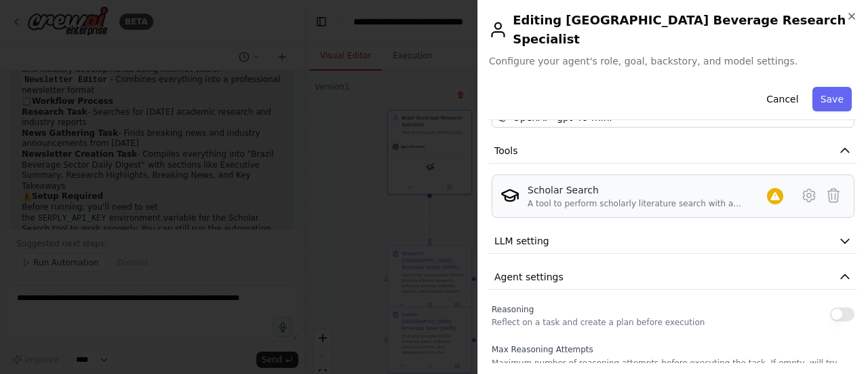 Image resolution: width=868 pixels, height=374 pixels. I want to click on span: Reasoning, so click(513, 309).